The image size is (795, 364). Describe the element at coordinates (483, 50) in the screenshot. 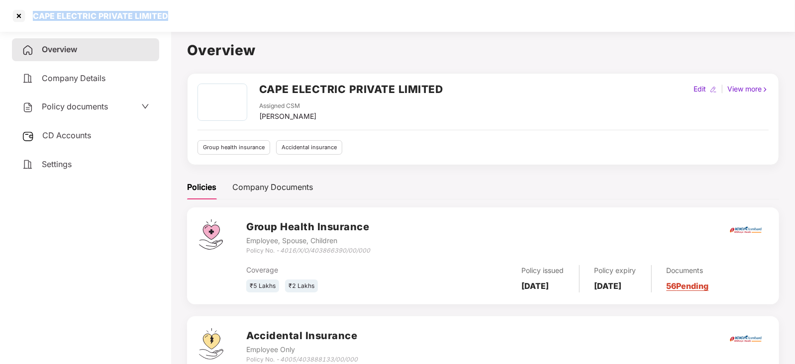

I see `h1: Overview` at that location.